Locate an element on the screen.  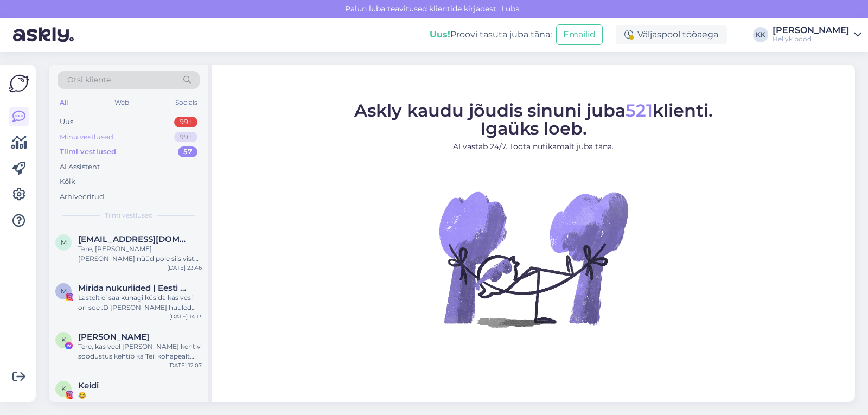
img: No Chat active is located at coordinates (533, 259).